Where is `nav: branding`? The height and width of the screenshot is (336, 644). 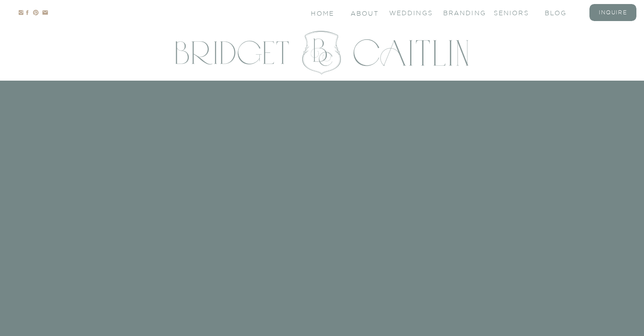
nav: branding is located at coordinates (461, 12).